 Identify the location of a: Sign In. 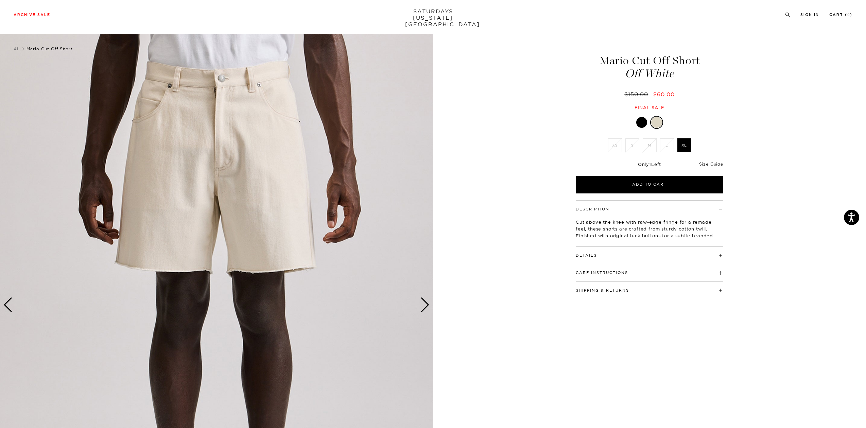
(810, 15).